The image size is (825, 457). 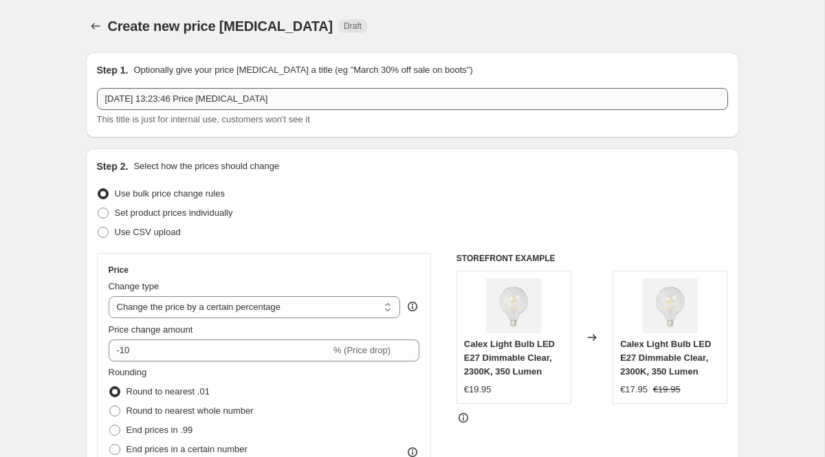 What do you see at coordinates (174, 212) in the screenshot?
I see `span: Set product prices individually` at bounding box center [174, 212].